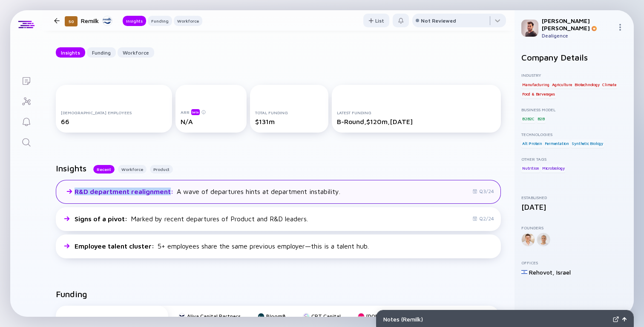  What do you see at coordinates (574, 134) in the screenshot?
I see `div: Technologies` at bounding box center [574, 134].